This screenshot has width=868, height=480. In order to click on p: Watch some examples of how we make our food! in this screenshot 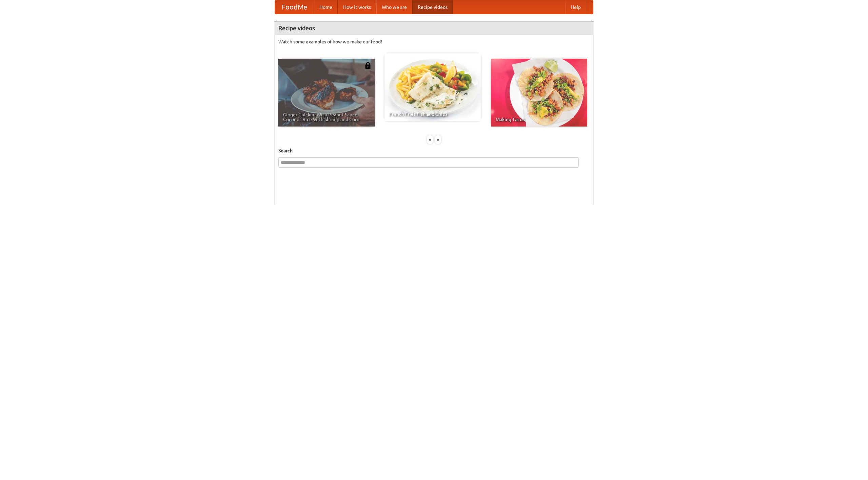, I will do `click(434, 42)`.